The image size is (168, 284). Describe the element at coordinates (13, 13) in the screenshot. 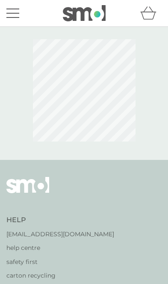

I see `button: menu` at that location.